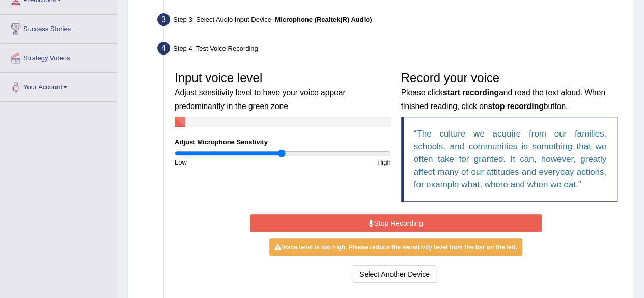 The width and height of the screenshot is (644, 298). What do you see at coordinates (323, 19) in the screenshot?
I see `b: Microphone (Realtek(R) Audio)` at bounding box center [323, 19].